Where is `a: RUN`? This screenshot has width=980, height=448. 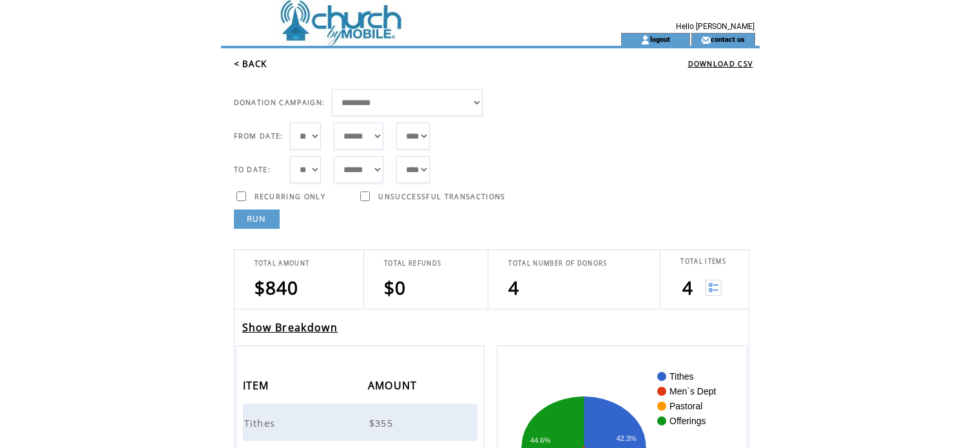 a: RUN is located at coordinates (256, 219).